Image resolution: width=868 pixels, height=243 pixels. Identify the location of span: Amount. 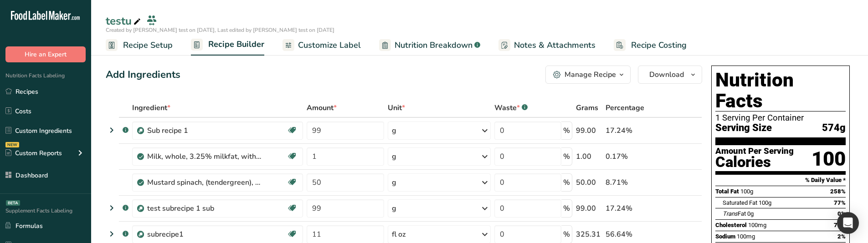
(321, 108).